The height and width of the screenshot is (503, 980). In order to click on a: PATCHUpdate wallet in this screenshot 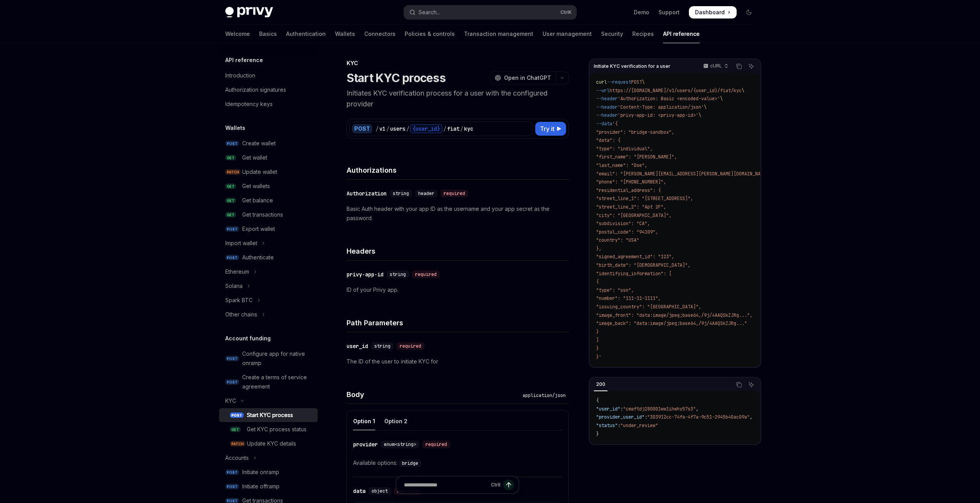, I will do `click(268, 171)`.